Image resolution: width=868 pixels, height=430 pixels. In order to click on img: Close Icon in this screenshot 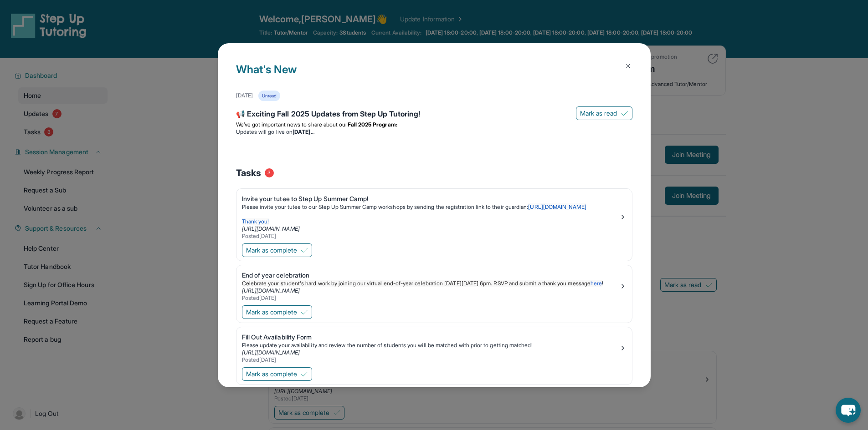, I will do `click(628, 66)`.